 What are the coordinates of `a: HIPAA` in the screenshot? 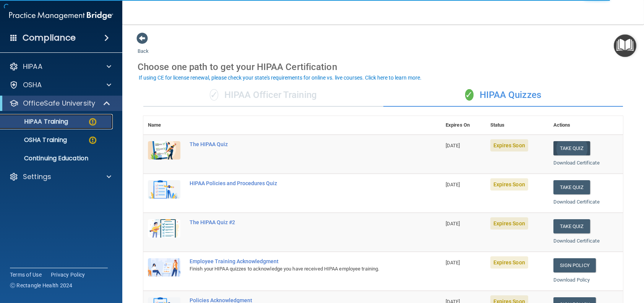 It's located at (60, 66).